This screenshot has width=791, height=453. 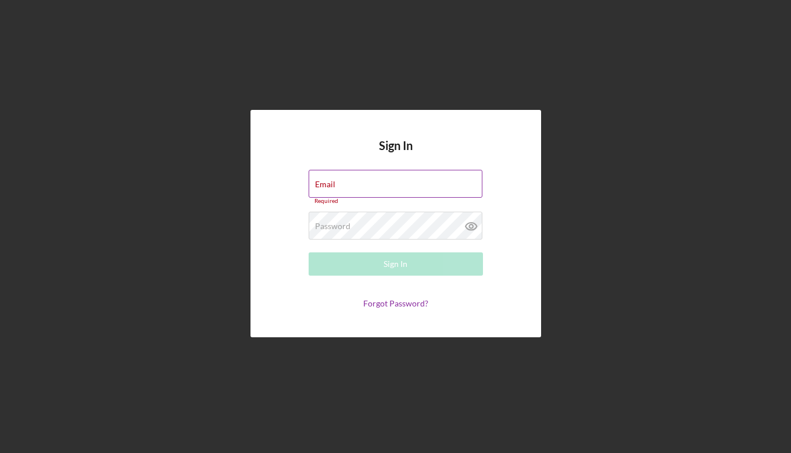 I want to click on div: Required, so click(x=396, y=201).